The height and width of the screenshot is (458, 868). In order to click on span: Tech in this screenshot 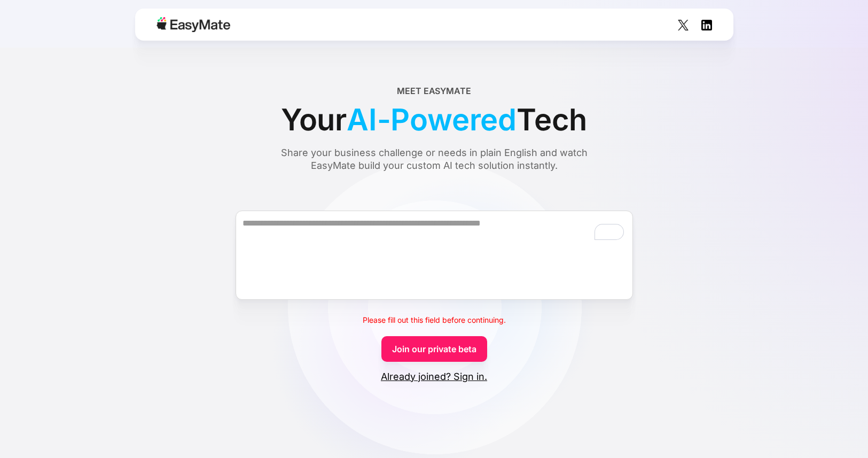, I will do `click(552, 120)`.